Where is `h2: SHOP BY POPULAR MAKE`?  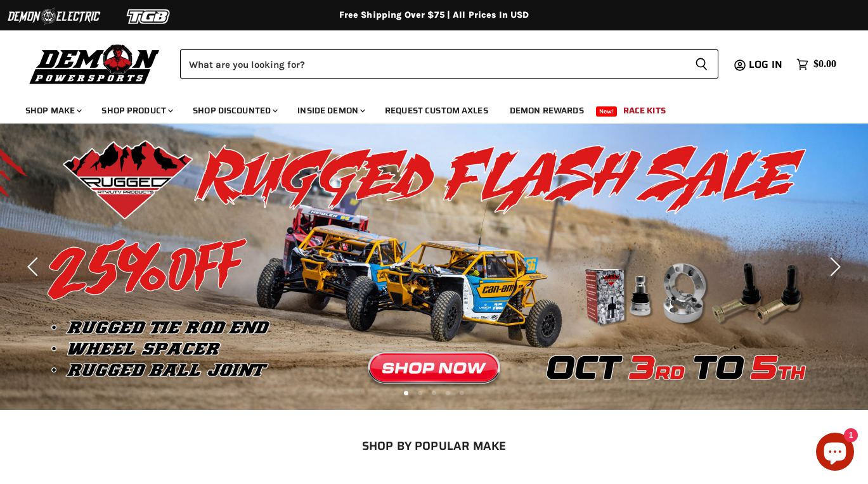 h2: SHOP BY POPULAR MAKE is located at coordinates (434, 446).